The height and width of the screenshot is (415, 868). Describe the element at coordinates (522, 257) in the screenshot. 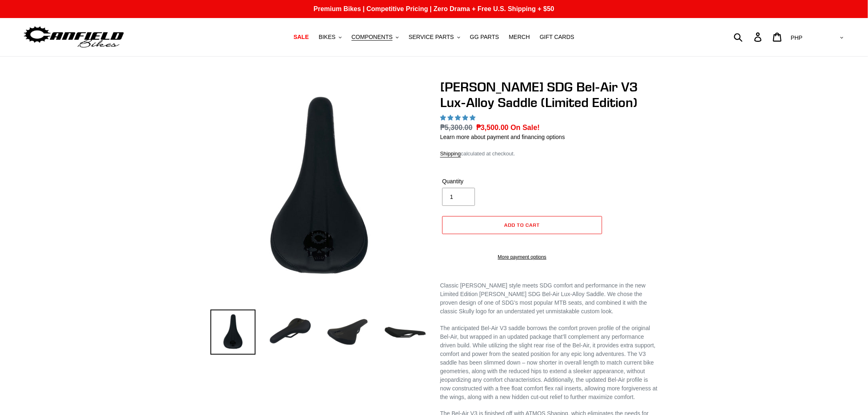

I see `a: More payment options` at that location.